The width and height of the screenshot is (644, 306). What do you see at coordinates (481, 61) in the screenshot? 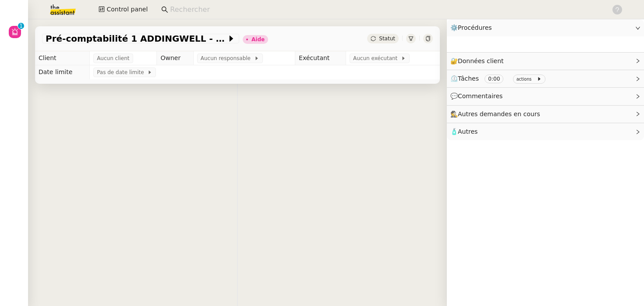
I see `span: Données client` at bounding box center [481, 61].